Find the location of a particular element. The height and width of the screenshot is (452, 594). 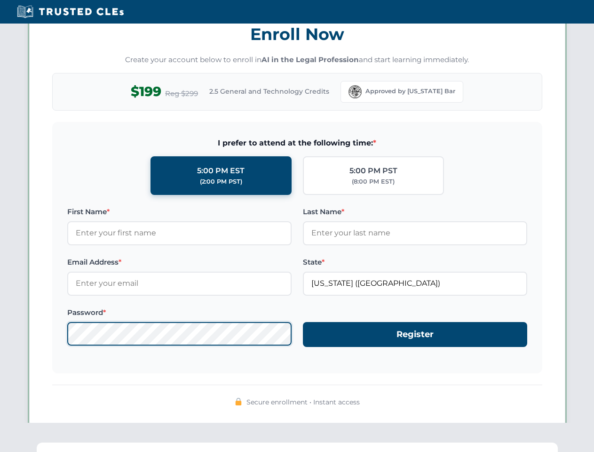

strong: AI in the Legal Profession is located at coordinates (310, 59).